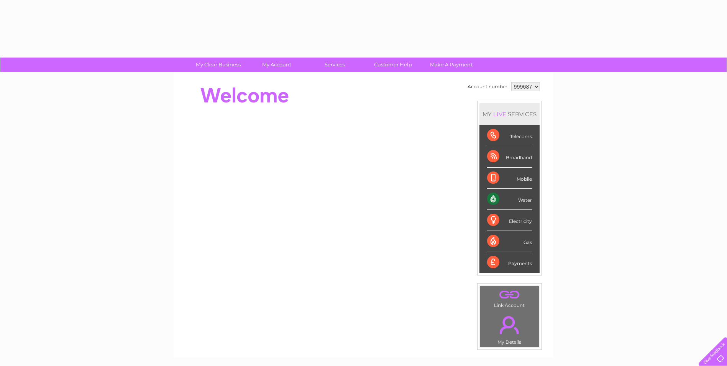 This screenshot has width=727, height=366. What do you see at coordinates (218, 64) in the screenshot?
I see `a: My Clear Business` at bounding box center [218, 64].